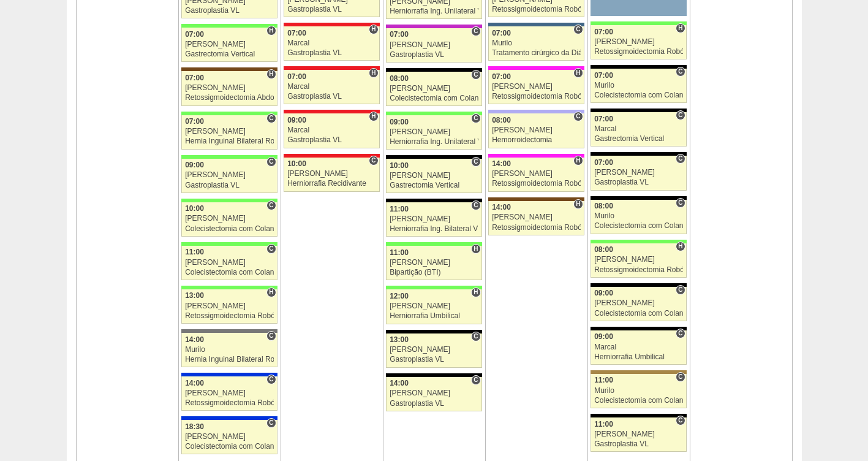  I want to click on span: 10:00, so click(399, 165).